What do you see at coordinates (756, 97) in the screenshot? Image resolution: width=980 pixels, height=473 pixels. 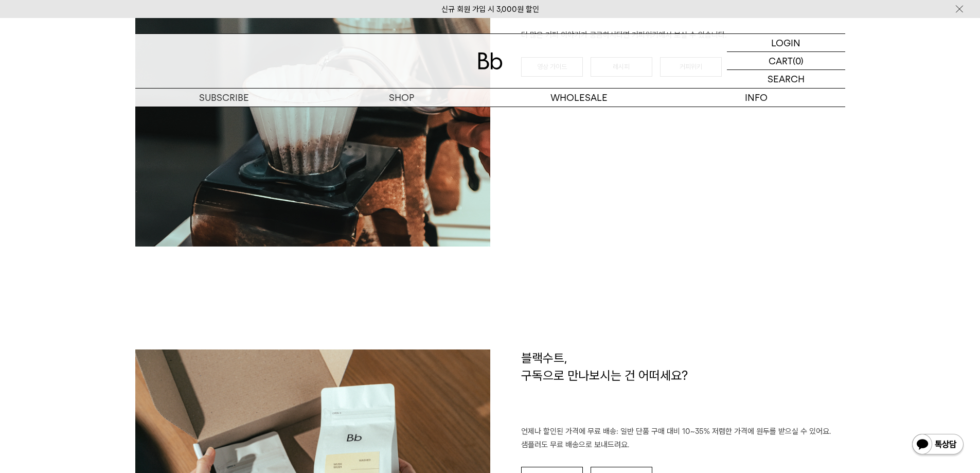 I see `p: INFO` at bounding box center [756, 97].